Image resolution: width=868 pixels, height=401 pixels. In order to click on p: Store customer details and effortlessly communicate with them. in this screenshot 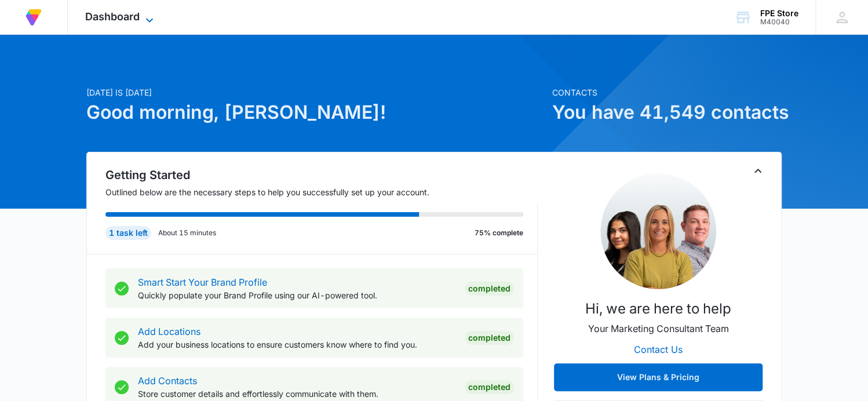, I will do `click(296, 394)`.